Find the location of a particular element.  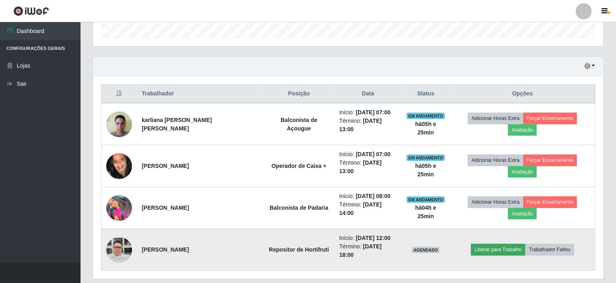

img: 1701891502546.jpeg is located at coordinates (119, 166).